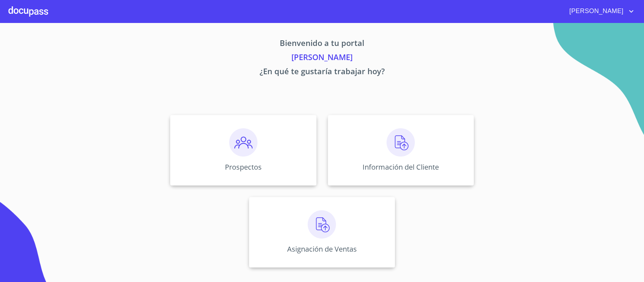  Describe the element at coordinates (322, 72) in the screenshot. I see `p: ¿En qué te gustaría trabajar hoy?` at that location.